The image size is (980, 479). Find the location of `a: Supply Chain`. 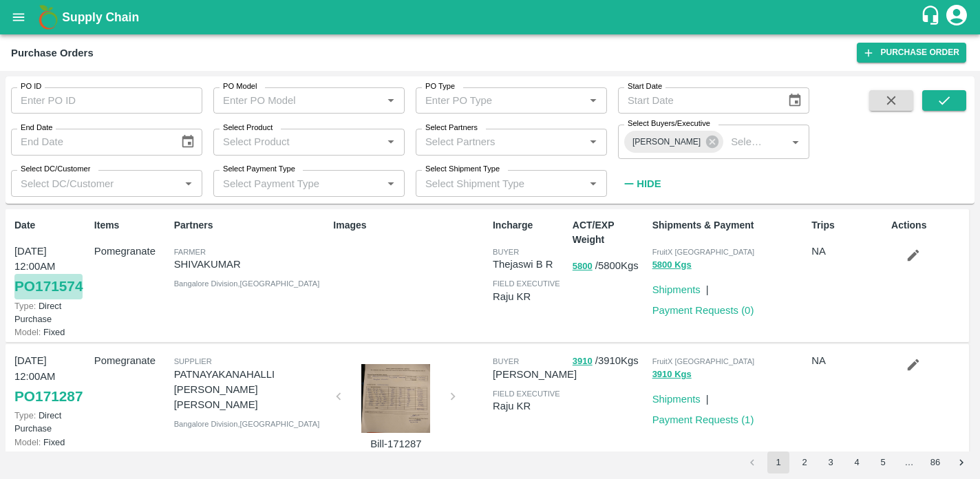

a: Supply Chain is located at coordinates (491, 17).